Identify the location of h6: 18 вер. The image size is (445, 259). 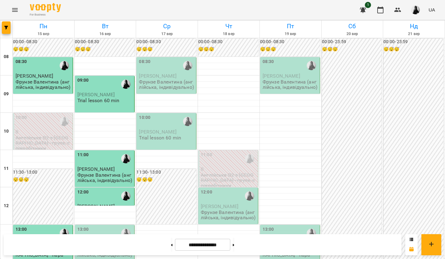
(229, 34).